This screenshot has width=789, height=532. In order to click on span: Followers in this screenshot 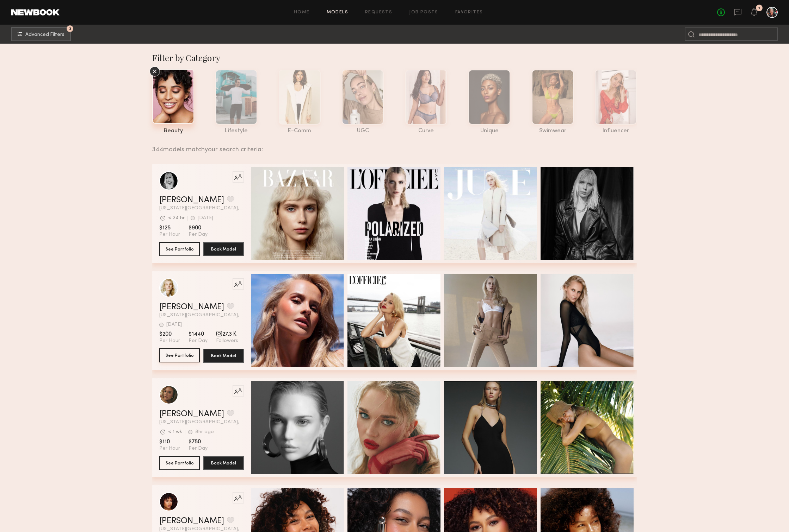, I will do `click(227, 341)`.